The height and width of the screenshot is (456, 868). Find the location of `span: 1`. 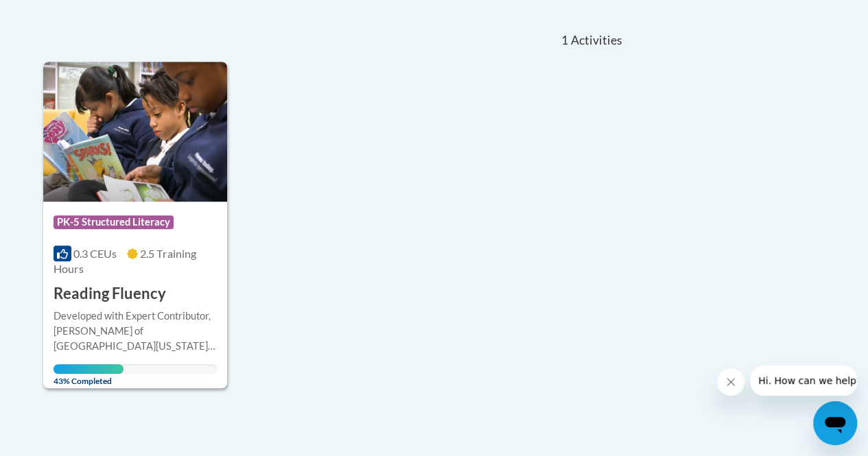

span: 1 is located at coordinates (564, 40).